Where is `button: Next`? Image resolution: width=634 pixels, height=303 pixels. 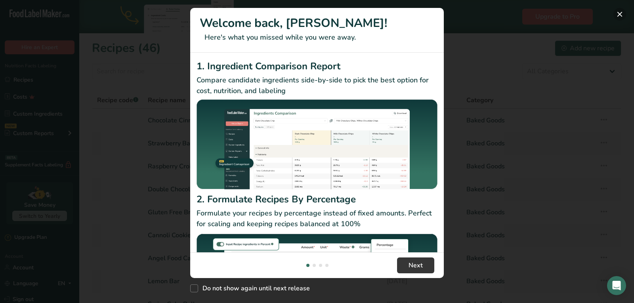
button: Next is located at coordinates (415, 265).